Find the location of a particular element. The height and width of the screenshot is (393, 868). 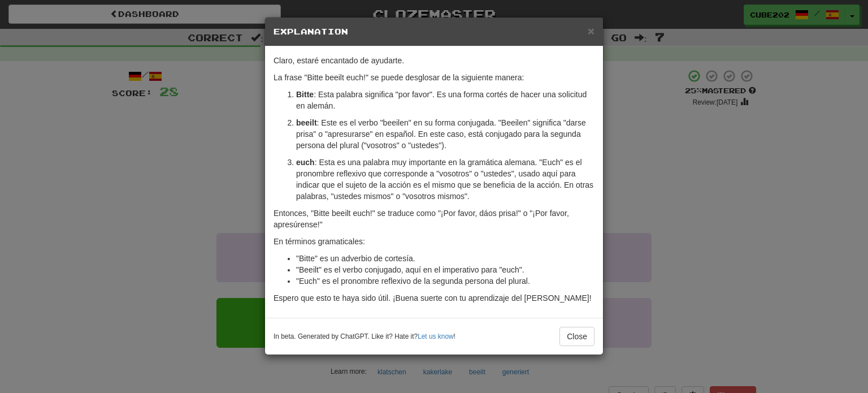

small: In beta. Generated by ChatGPT. Like it? Hate it? ! is located at coordinates (364, 337).